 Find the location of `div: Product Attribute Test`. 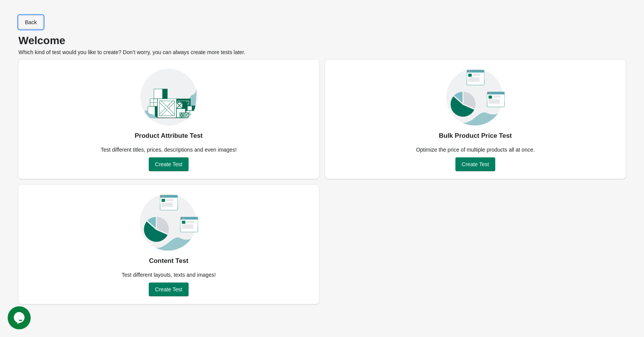

div: Product Attribute Test is located at coordinates (169, 136).